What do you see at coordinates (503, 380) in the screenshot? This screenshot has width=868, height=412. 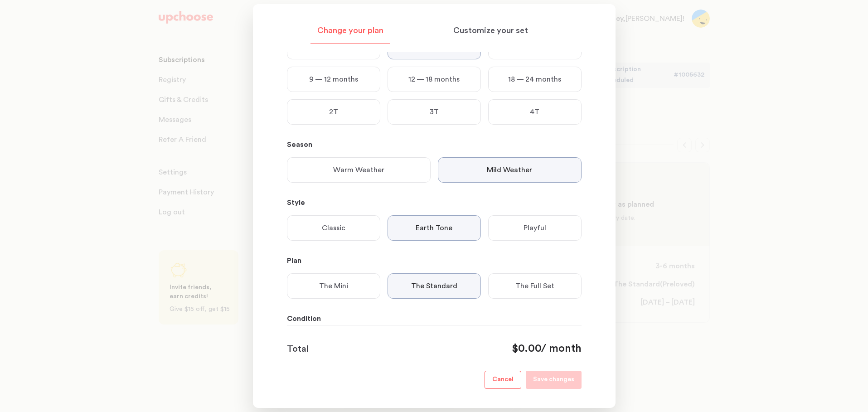 I see `button: Cancel` at bounding box center [503, 380].